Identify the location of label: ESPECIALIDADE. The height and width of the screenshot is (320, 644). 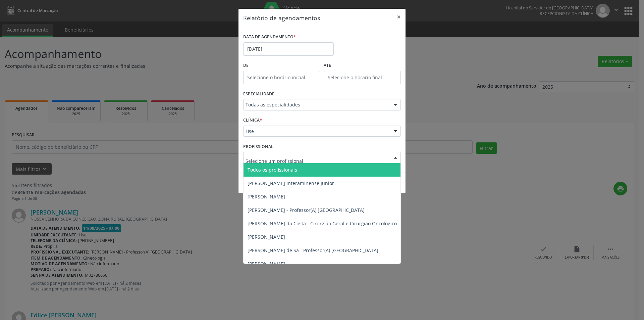
(259, 94).